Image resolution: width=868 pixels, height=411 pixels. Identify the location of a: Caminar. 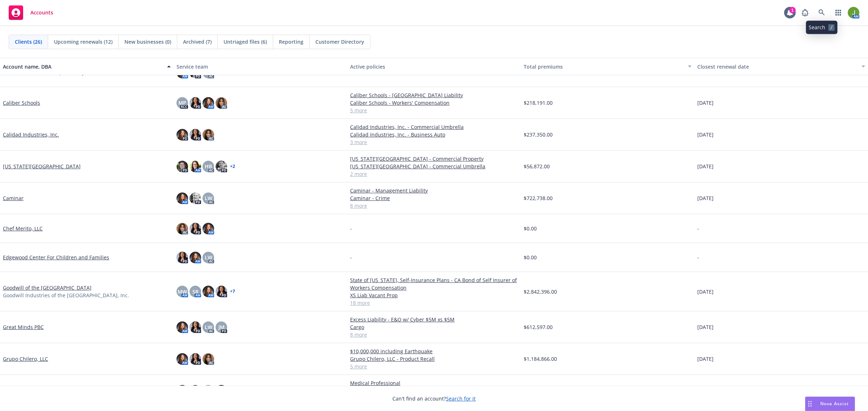
(13, 198).